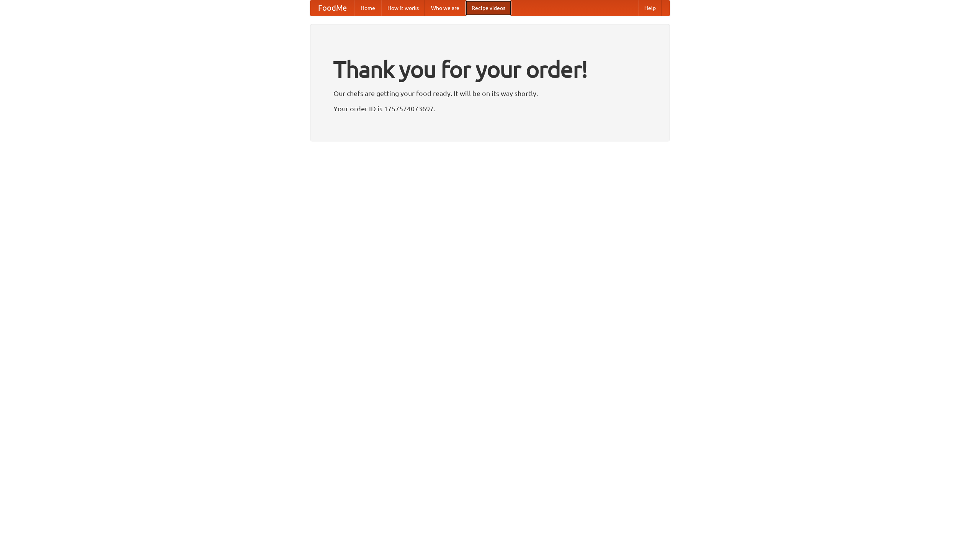 The height and width of the screenshot is (541, 980). Describe the element at coordinates (490, 93) in the screenshot. I see `p: Our chefs are getting your food ready. It will be on its way shortly.` at that location.